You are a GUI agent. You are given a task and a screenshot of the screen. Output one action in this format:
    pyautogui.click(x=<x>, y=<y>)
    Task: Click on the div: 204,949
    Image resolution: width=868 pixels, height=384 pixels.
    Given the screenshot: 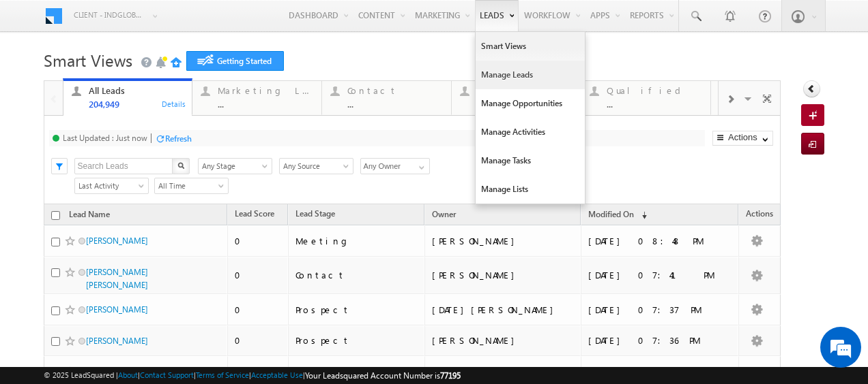 What is the action you would take?
    pyautogui.click(x=137, y=104)
    